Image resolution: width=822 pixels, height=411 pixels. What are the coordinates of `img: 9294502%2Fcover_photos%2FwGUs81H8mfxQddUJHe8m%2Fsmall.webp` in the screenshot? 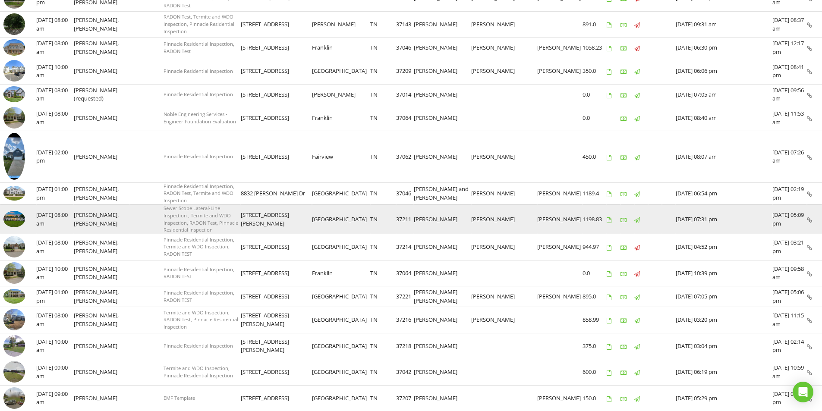 It's located at (14, 219).